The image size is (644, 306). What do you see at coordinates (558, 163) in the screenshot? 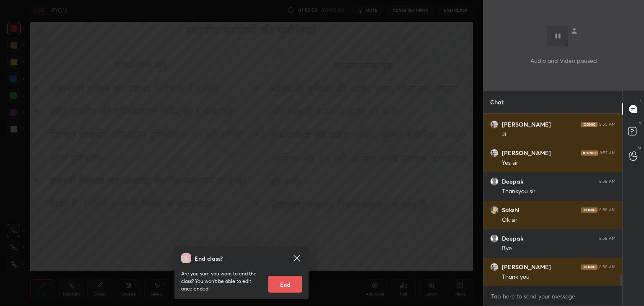
I see `div: Yes sir` at bounding box center [558, 163].